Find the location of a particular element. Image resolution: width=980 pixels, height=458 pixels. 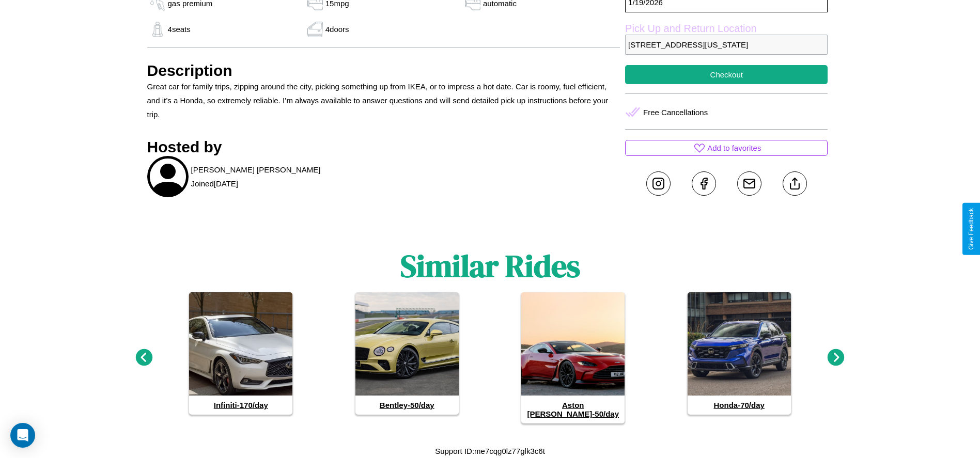

p: Free Cancellations is located at coordinates (675, 112).